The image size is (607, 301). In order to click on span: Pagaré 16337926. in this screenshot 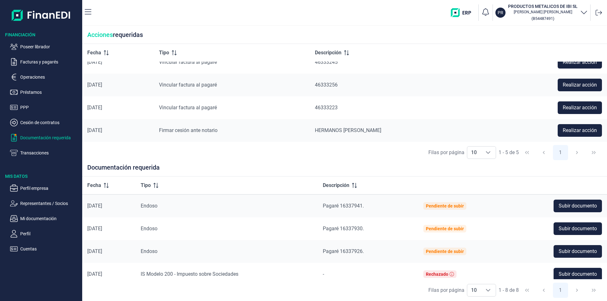, I will do `click(343, 251)`.